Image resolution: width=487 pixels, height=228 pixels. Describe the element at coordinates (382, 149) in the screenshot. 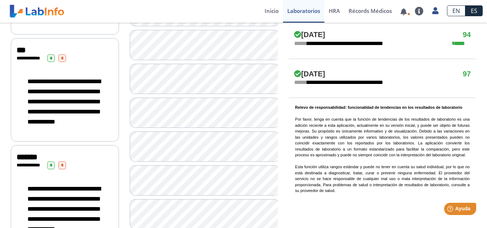

I see `p: Por favor, tenga en cuenta que la función de tendencias de los resultados de laboratorio es una a...` at that location.